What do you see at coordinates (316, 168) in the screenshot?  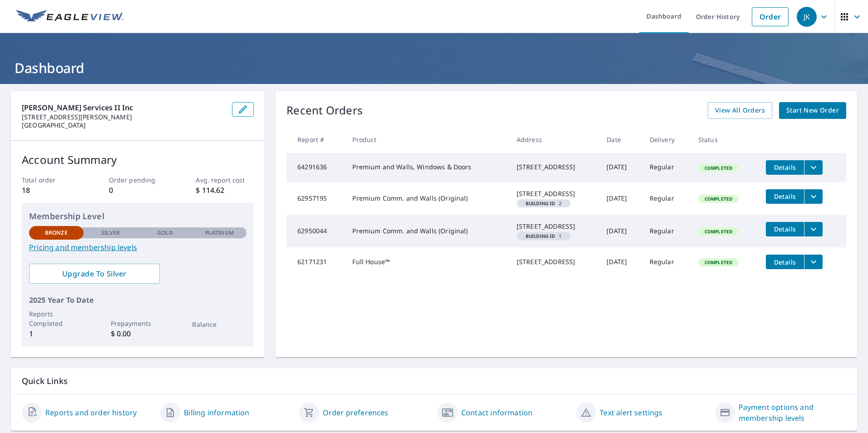 I see `td: 64291636` at bounding box center [316, 168].